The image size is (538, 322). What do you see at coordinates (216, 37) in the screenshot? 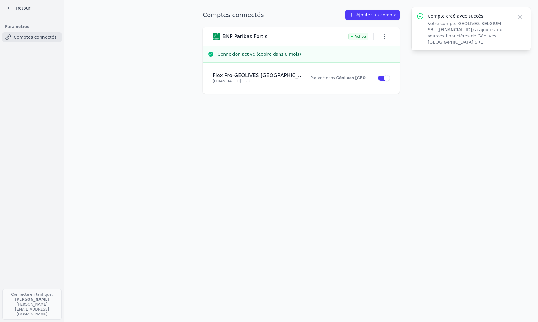
I see `img: BNP Paribas Fortis logo` at bounding box center [216, 37].